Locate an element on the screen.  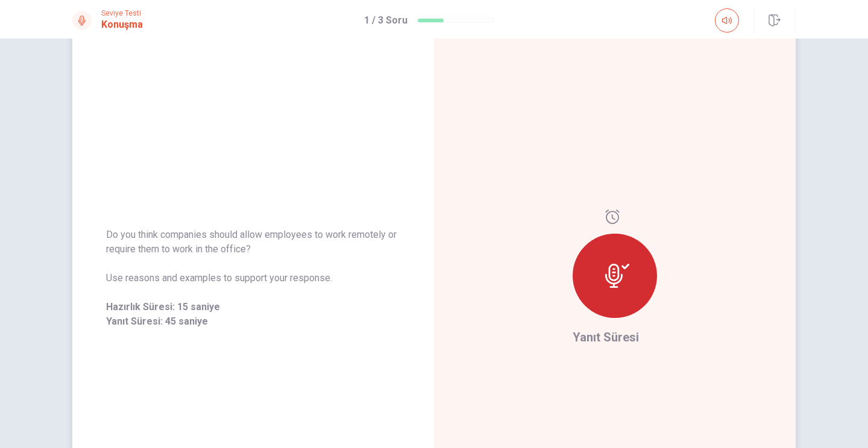
span: Use reasons and examples to support your response. is located at coordinates (253, 278).